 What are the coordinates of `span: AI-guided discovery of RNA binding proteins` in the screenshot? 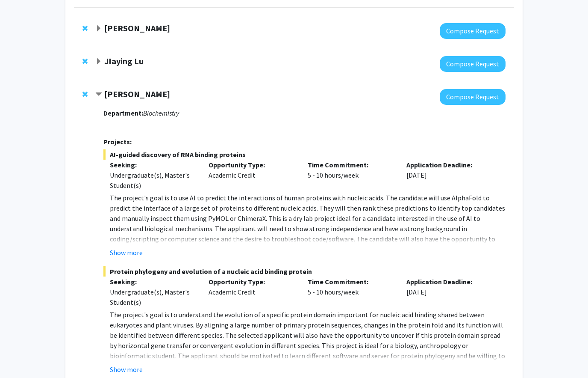 It's located at (304, 155).